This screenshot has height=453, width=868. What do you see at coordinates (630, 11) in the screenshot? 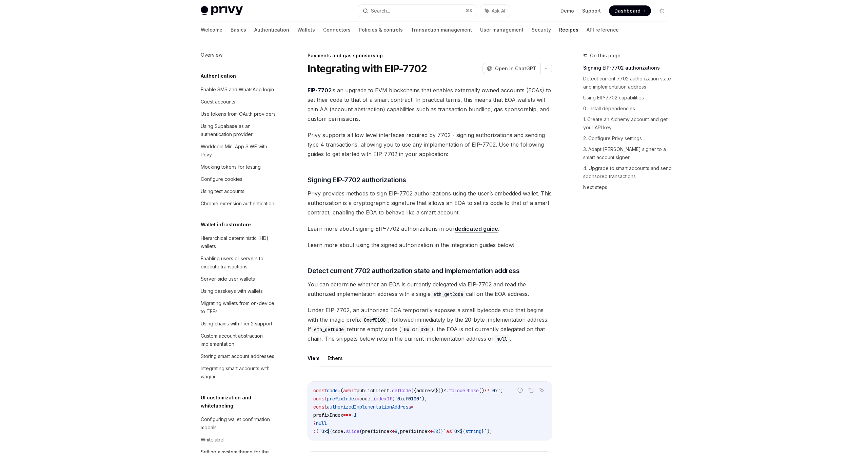
I see `a: Dashboard` at bounding box center [630, 11].